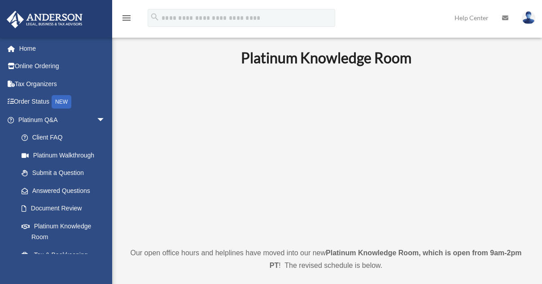 Image resolution: width=542 pixels, height=284 pixels. Describe the element at coordinates (63, 231) in the screenshot. I see `a: Platinum Knowledge Room` at that location.